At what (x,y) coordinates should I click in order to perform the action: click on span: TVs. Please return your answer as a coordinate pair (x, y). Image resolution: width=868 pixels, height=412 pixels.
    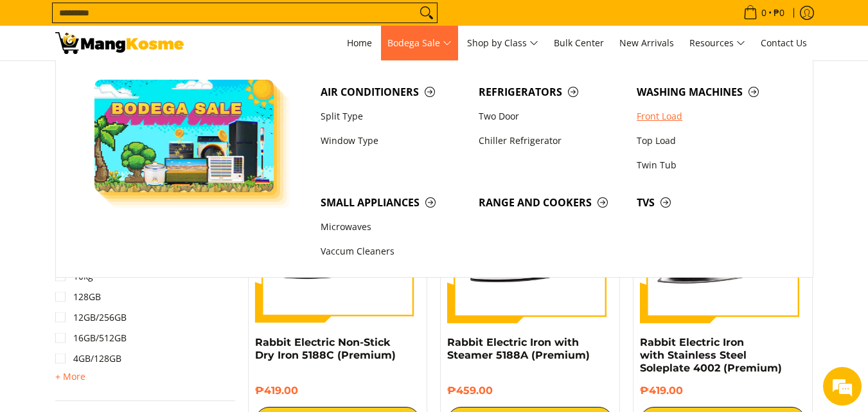
    Looking at the image, I should click on (709, 203).